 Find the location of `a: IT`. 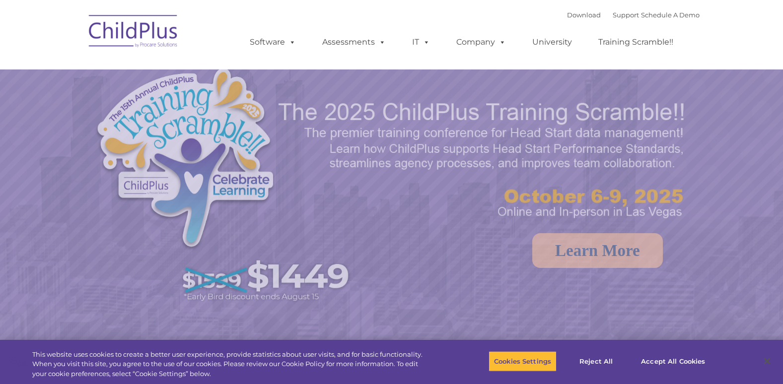

a: IT is located at coordinates (421, 42).